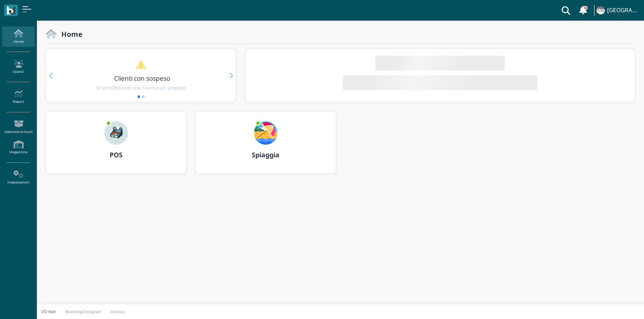 The width and height of the screenshot is (644, 319). What do you see at coordinates (18, 147) in the screenshot?
I see `a: Magazzino` at bounding box center [18, 147].